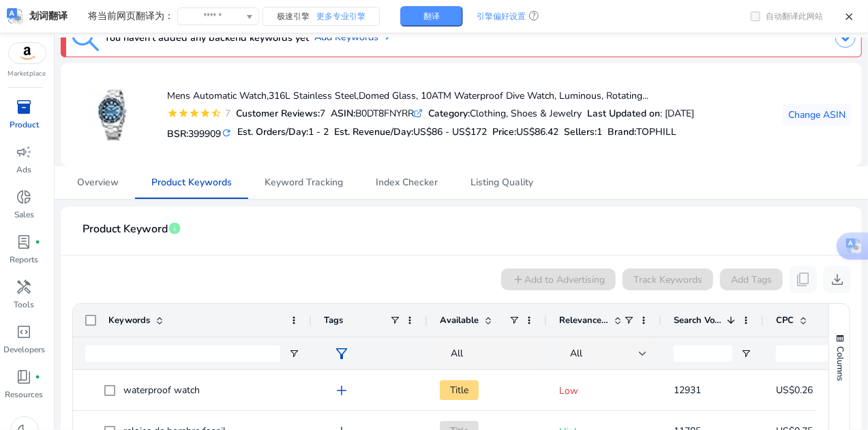 The width and height of the screenshot is (868, 430). I want to click on b: ASIN:, so click(343, 113).